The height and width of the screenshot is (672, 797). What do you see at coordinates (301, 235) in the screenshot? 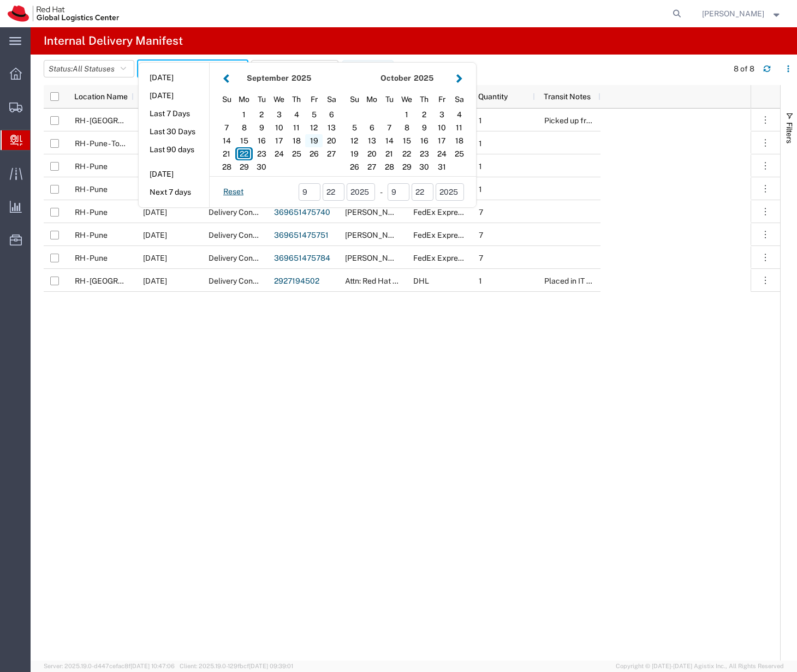
I see `a: 369651475751` at bounding box center [301, 235].